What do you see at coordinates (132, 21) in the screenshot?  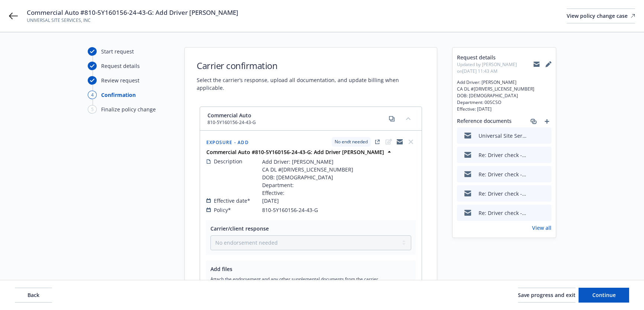 I see `span: UNIVERSAL SITE SERVICES, INC` at bounding box center [132, 21].